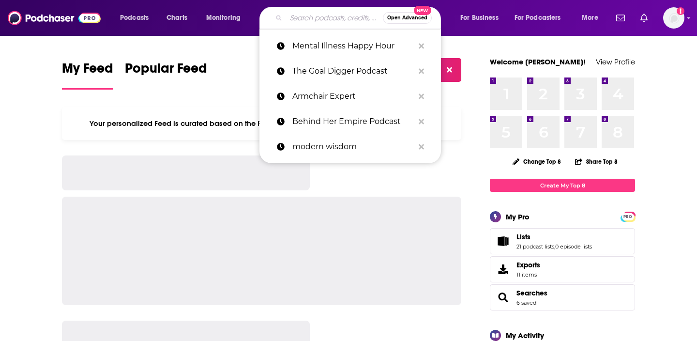 The image size is (697, 341). What do you see at coordinates (536, 247) in the screenshot?
I see `a: 21 podcast lists` at bounding box center [536, 247].